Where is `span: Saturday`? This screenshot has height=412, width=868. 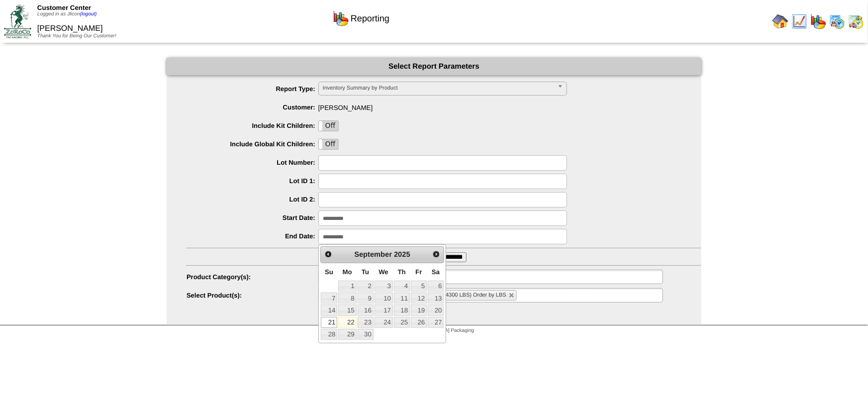
span: Saturday is located at coordinates (436, 272).